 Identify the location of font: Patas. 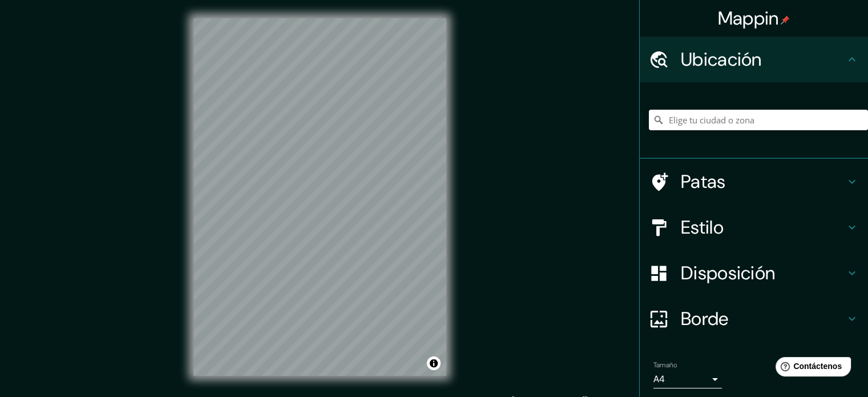
(703, 182).